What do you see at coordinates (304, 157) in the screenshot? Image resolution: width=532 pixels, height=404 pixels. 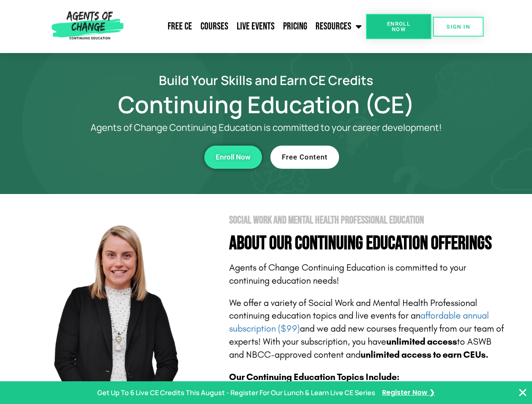 I see `span: Free Content` at bounding box center [304, 157].